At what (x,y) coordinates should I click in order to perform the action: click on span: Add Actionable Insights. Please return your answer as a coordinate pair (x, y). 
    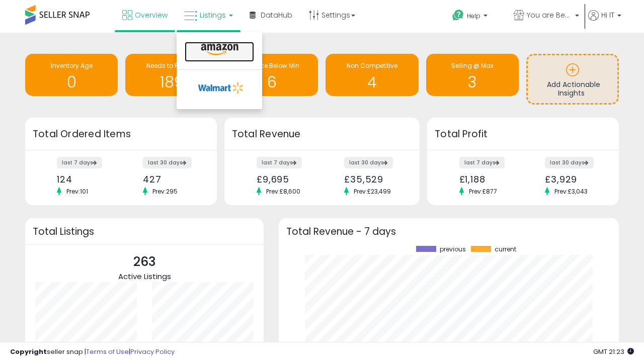
    Looking at the image, I should click on (574, 89).